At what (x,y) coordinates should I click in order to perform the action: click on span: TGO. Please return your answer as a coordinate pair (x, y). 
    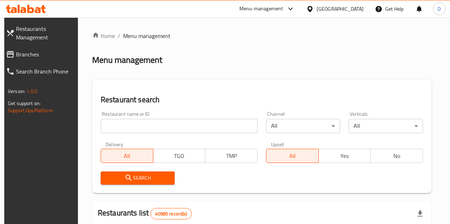
    Looking at the image, I should click on (179, 156).